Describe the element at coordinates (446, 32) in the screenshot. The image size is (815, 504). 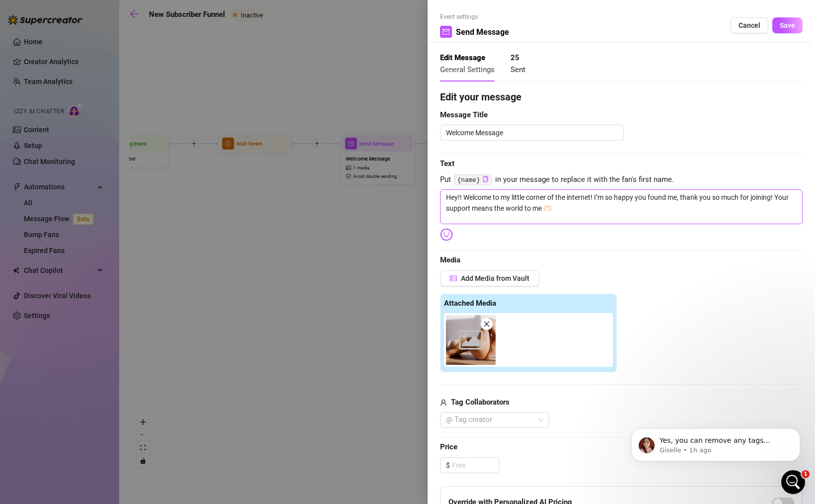
I see `span: mail` at that location.